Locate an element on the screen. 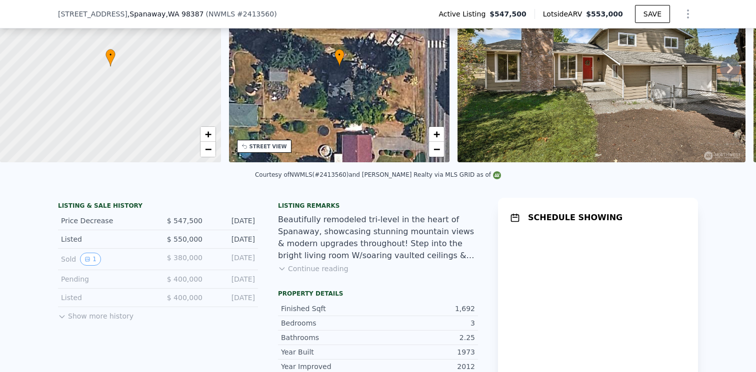  span: , WA 98387 is located at coordinates (184, 14).